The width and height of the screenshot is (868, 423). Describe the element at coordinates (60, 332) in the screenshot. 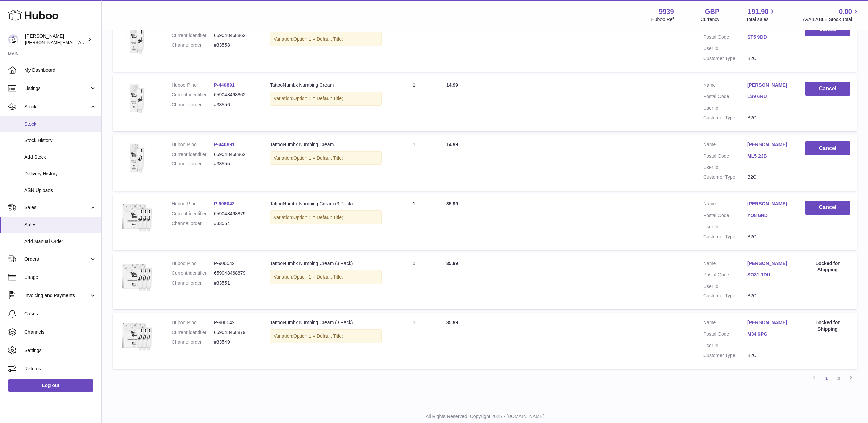

I see `span: Channels` at that location.